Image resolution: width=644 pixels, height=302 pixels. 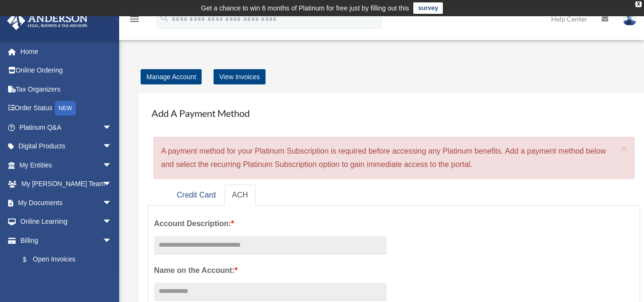 What do you see at coordinates (66, 221) in the screenshot?
I see `a: Online Learningarrow_drop_down` at bounding box center [66, 221].